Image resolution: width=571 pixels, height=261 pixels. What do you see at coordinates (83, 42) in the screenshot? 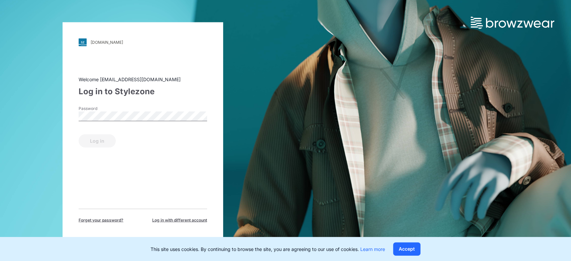
I see `img: svg+xml;base64,PHN2ZyB3aWR0aD0iMjgiIGhlaWdodD0iMjgiIHZpZXdCb3g9IjAgMCAyOCAyOCIgZmlsbD0ibm9uZSIgeG...` at bounding box center [83, 42].